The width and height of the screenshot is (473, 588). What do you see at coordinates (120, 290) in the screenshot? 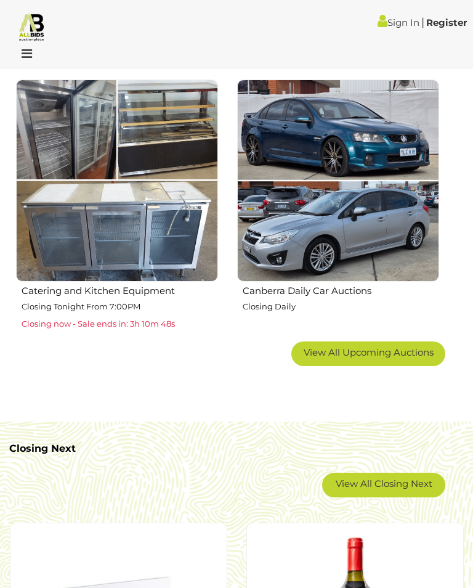
I see `h2: Catering and Kitchen Equipment` at bounding box center [120, 290].